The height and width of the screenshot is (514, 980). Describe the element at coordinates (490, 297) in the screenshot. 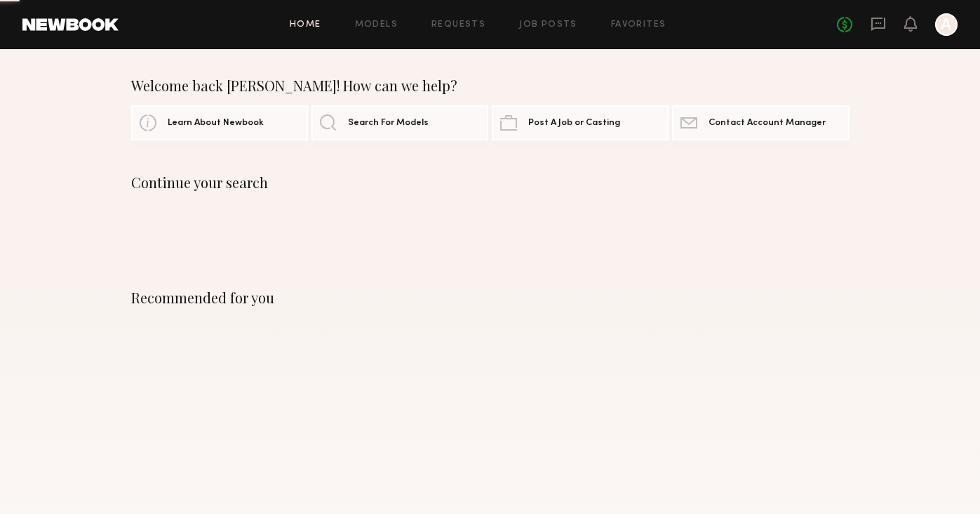

I see `div: Recommended for you` at that location.